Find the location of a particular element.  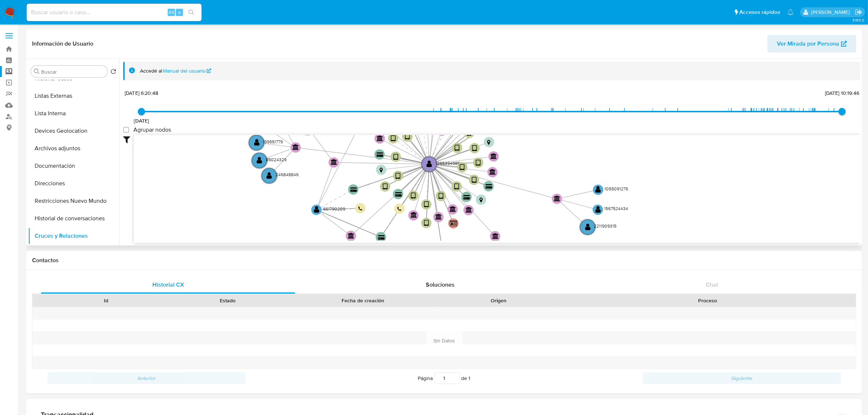

input: Agrupar nodos is located at coordinates (126, 130).